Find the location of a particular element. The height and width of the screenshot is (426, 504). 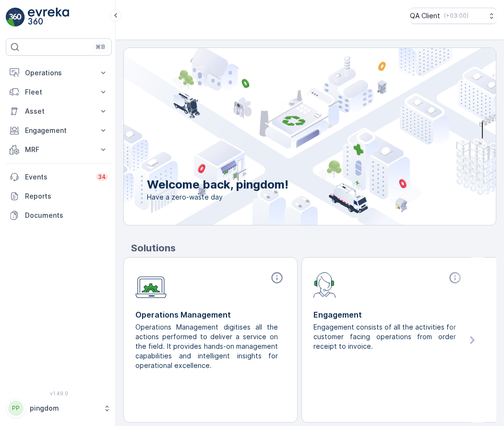

span: v 1.49.0 is located at coordinates (58, 393).